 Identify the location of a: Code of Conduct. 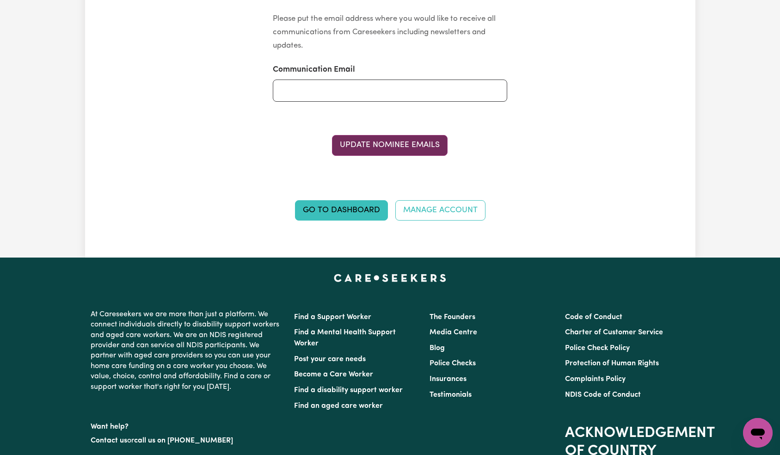
(594, 317).